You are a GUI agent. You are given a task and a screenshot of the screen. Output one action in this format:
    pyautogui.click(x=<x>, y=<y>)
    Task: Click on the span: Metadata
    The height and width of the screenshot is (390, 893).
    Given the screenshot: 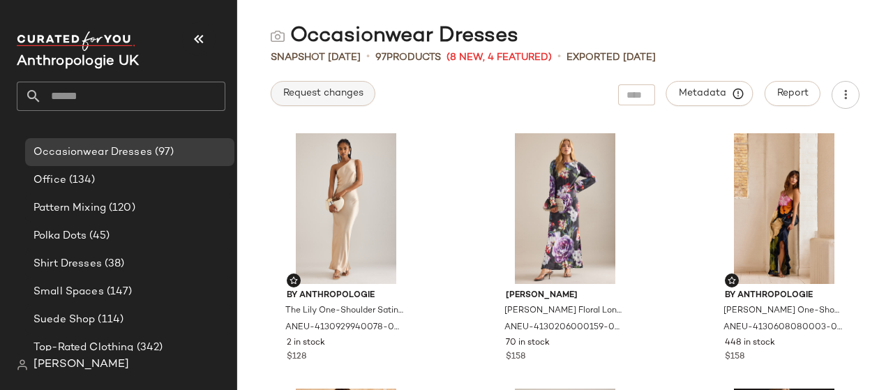 What is the action you would take?
    pyautogui.click(x=709, y=93)
    